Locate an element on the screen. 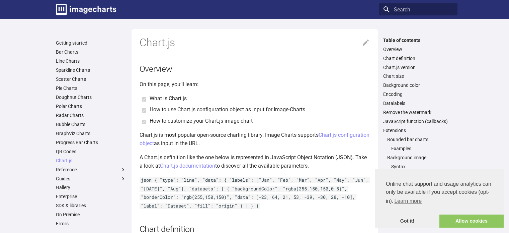  a: SDK & libraries is located at coordinates (91, 205).